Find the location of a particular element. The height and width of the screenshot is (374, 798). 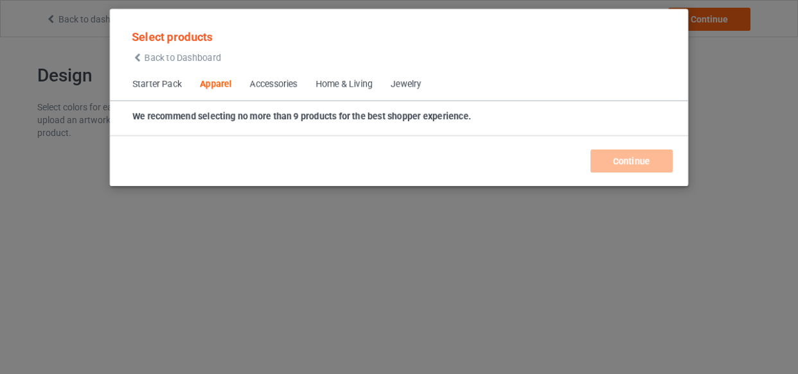

div: Jewelry is located at coordinates (406, 85).